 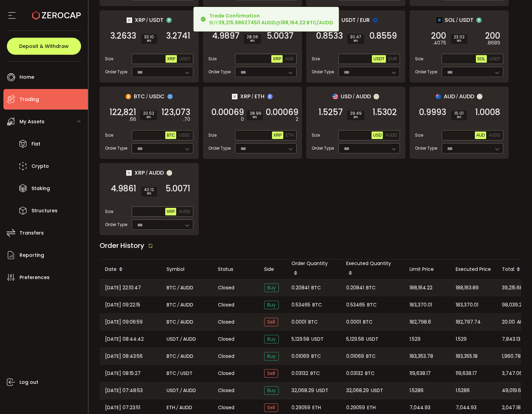 I want to click on em: 2, so click(x=297, y=119).